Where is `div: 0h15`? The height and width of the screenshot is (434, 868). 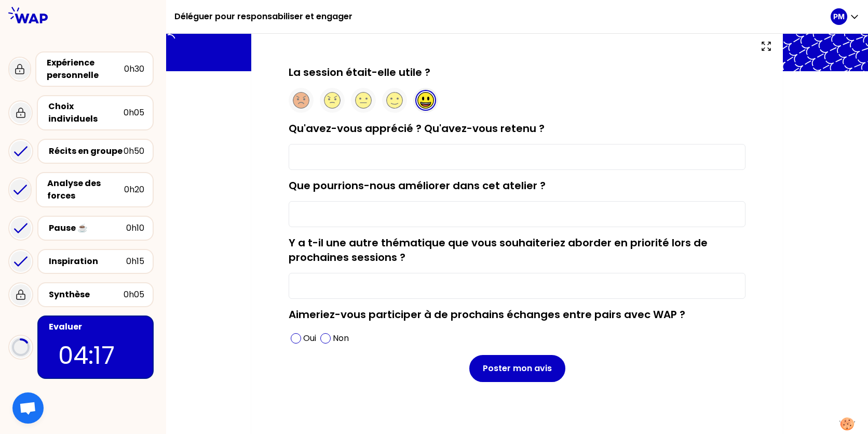 div: 0h15 is located at coordinates (135, 261).